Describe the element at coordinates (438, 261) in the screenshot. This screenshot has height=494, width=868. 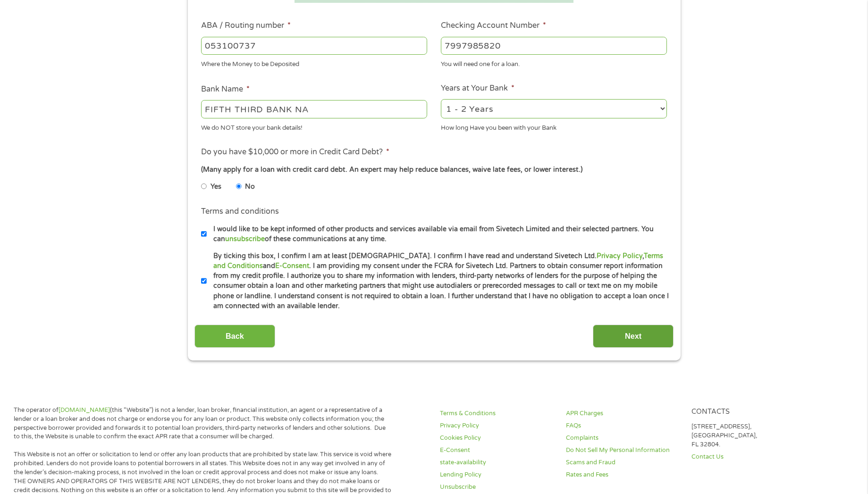
I see `a: Terms and Conditions` at that location.